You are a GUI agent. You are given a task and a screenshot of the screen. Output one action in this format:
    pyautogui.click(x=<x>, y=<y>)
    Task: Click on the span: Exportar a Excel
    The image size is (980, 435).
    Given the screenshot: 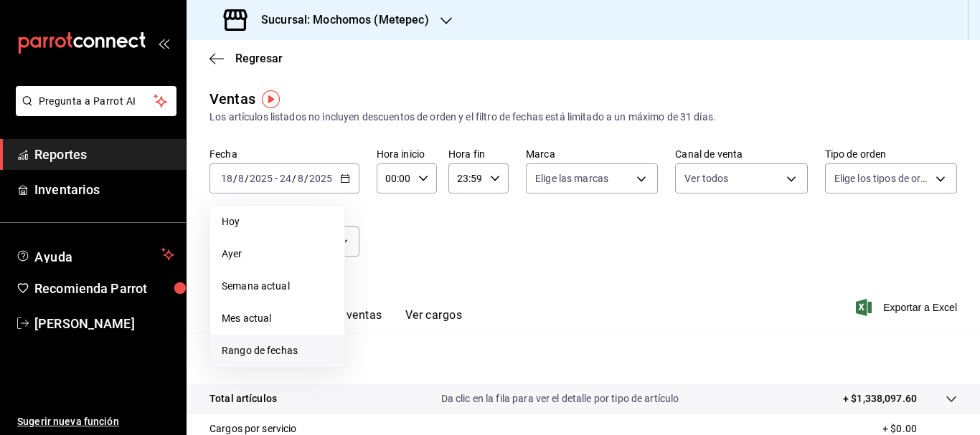 What is the action you would take?
    pyautogui.click(x=907, y=307)
    